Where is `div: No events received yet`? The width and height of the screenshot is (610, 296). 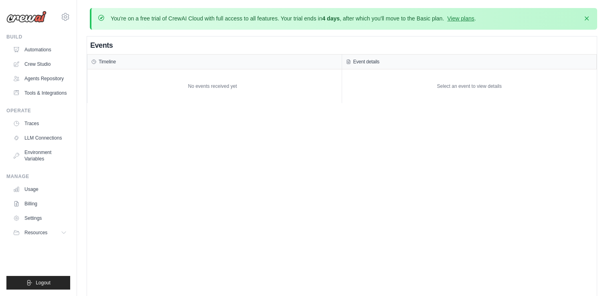 div: No events received yet is located at coordinates (213, 86).